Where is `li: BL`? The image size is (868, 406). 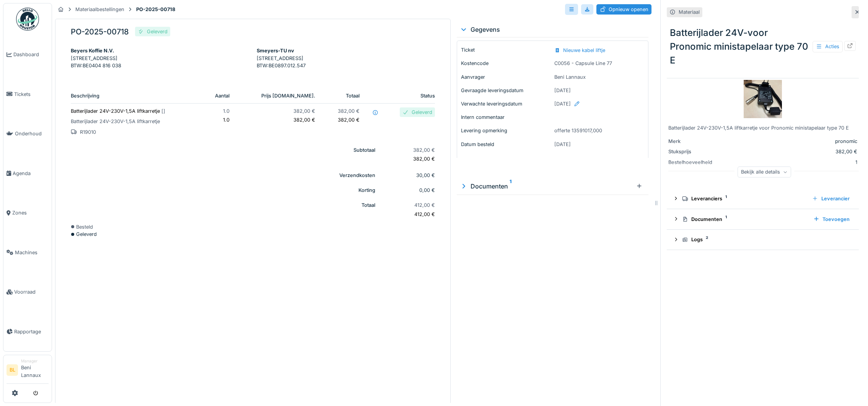 li: BL is located at coordinates (12, 370).